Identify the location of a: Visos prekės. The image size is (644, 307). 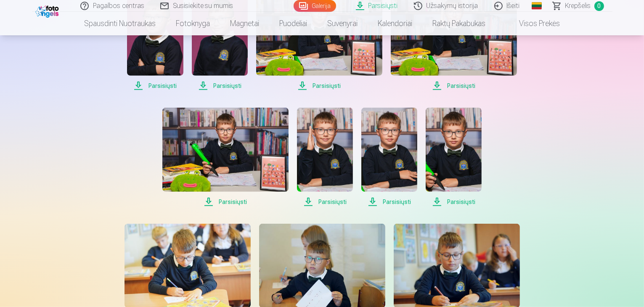
(532, 23).